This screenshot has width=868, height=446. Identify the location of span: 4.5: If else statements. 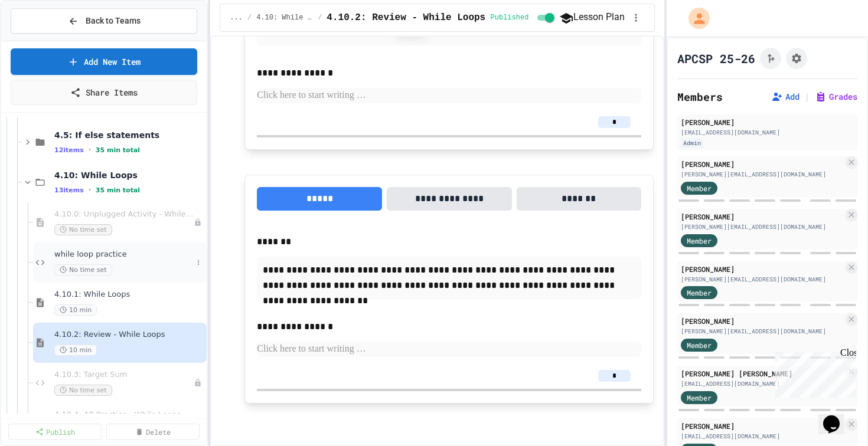
(129, 135).